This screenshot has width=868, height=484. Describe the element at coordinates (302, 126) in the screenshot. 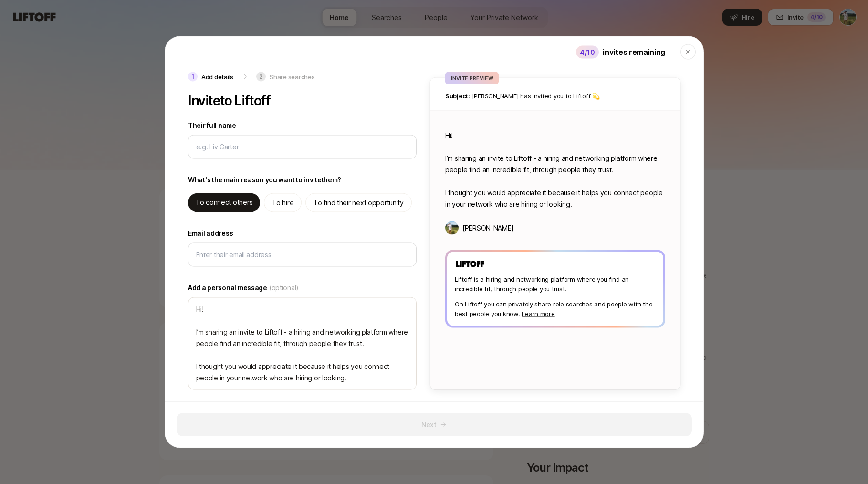

I see `label: Their full name` at that location.